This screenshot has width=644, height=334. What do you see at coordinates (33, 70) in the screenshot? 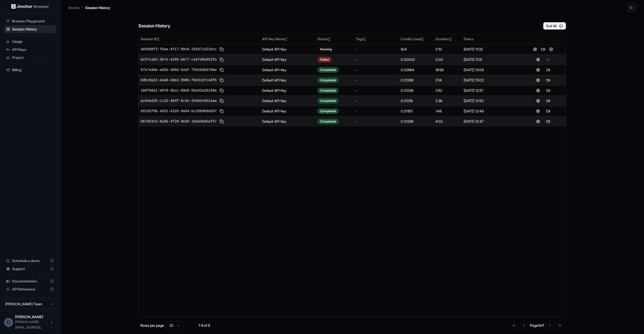
I see `span: Billing` at bounding box center [33, 70].